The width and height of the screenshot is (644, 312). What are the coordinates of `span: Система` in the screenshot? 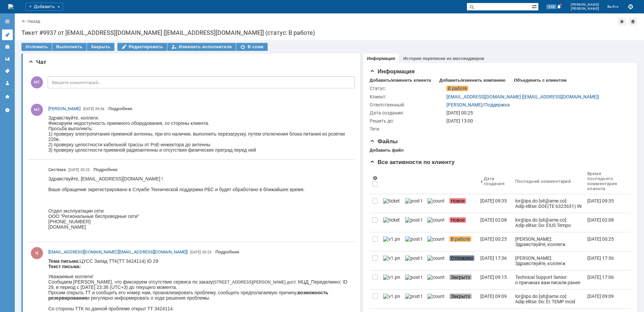 It's located at (57, 170).